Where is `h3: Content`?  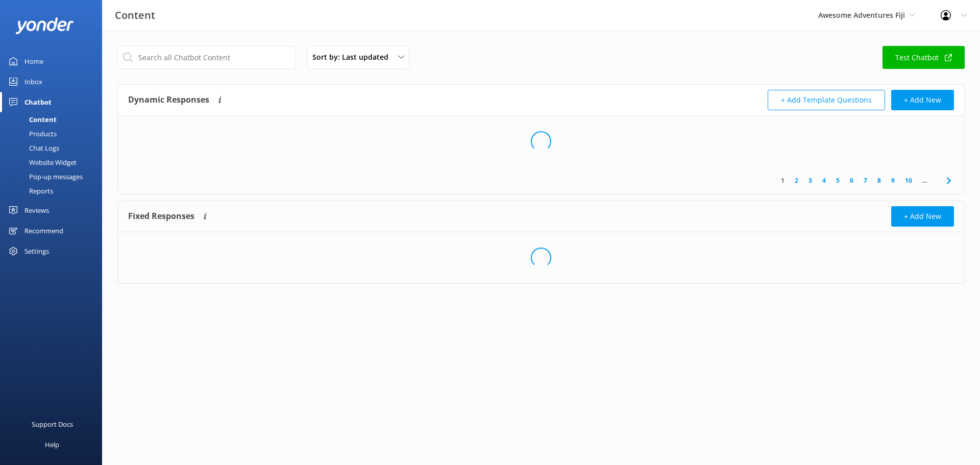
h3: Content is located at coordinates (135, 15).